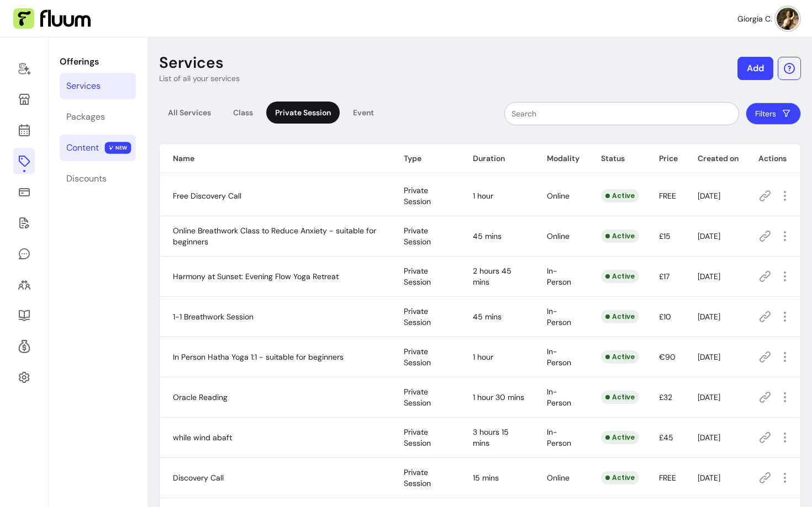  What do you see at coordinates (24, 254) in the screenshot?
I see `a: My Messages` at bounding box center [24, 254].